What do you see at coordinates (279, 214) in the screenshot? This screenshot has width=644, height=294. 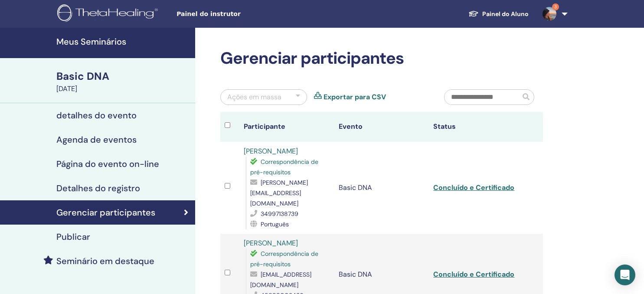 I see `span: 34997138739` at bounding box center [279, 214].